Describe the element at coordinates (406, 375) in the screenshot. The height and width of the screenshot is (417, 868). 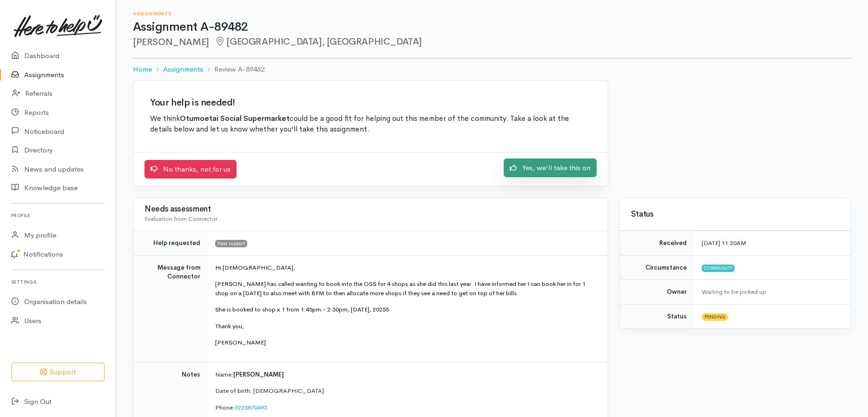
I see `p: Name:` at that location.